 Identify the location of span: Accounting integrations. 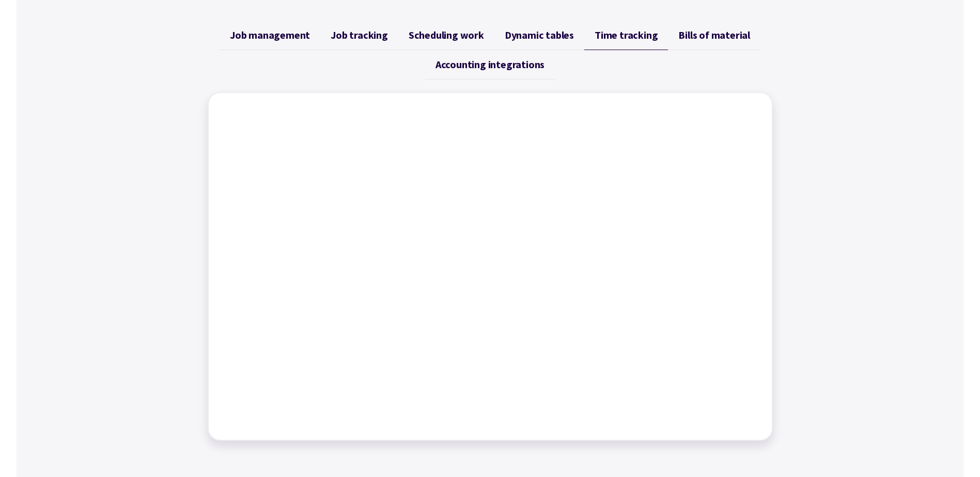
(490, 65).